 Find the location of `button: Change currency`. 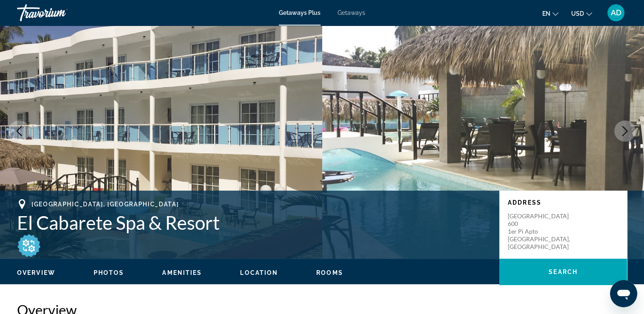

button: Change currency is located at coordinates (582, 13).